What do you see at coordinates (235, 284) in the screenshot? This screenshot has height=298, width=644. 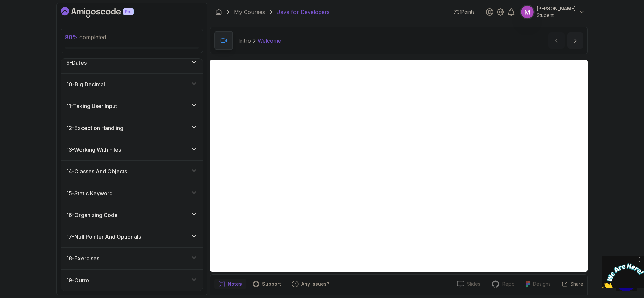 I see `p: Notes` at bounding box center [235, 284].